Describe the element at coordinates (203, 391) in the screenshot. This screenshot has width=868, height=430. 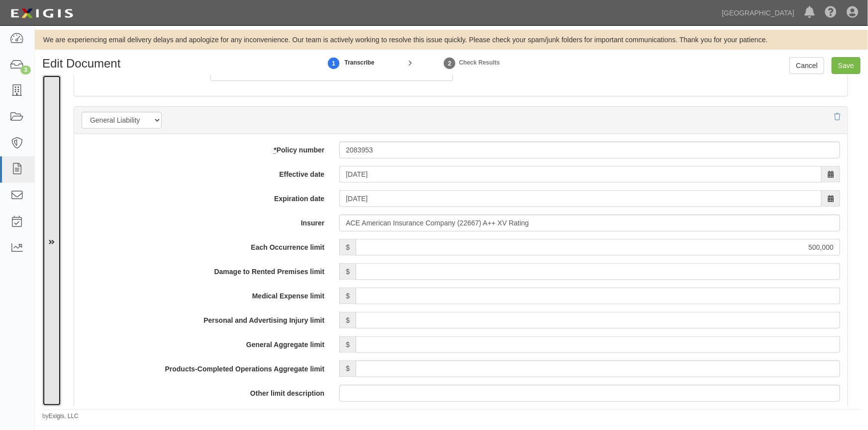
I see `label: Other limit description` at that location.